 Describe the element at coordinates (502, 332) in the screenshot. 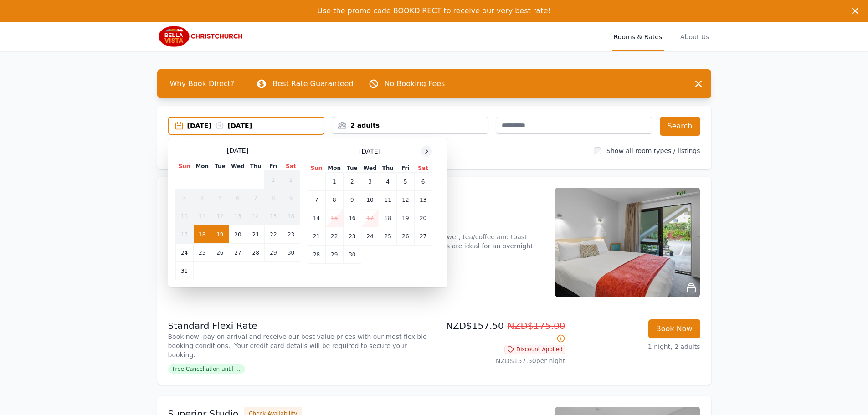

I see `p: NZD$157.50` at that location.